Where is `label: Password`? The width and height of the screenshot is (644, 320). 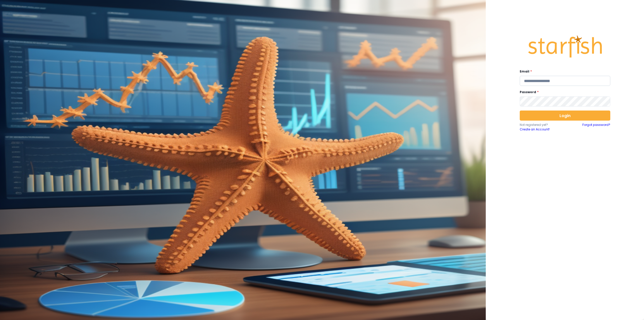
label: Password is located at coordinates (564, 92).